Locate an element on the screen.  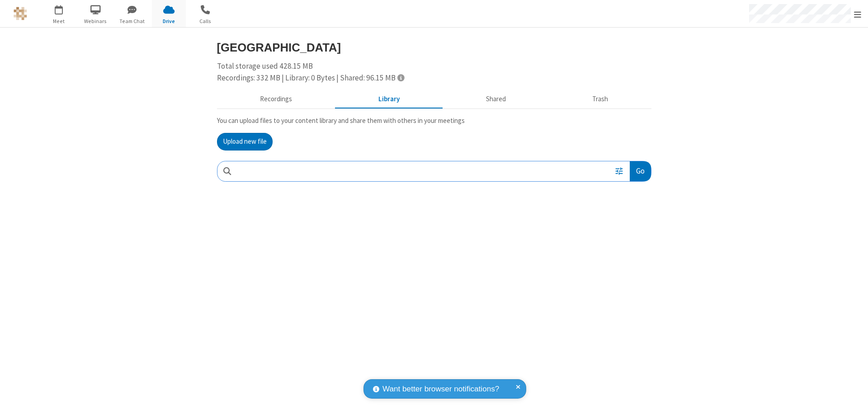
button: Recorded meetings is located at coordinates (276, 100).